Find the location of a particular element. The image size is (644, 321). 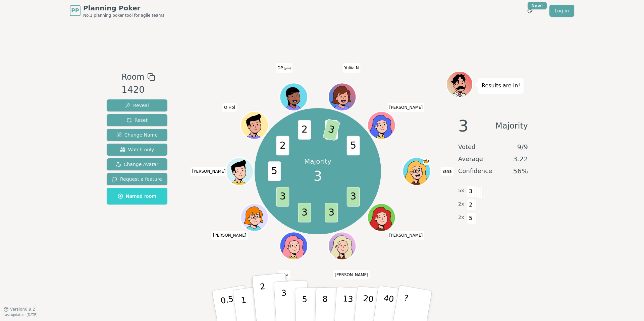

span: Reveal is located at coordinates (137, 105).